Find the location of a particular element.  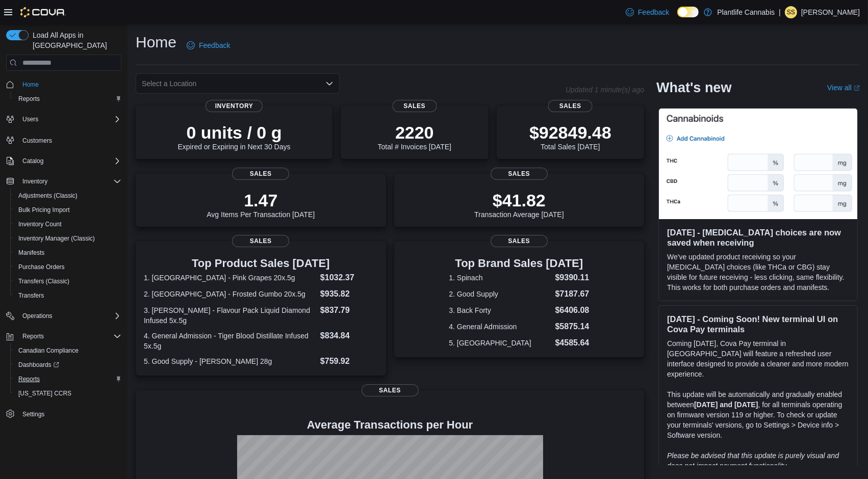

dd: $834.84 is located at coordinates (349, 336).